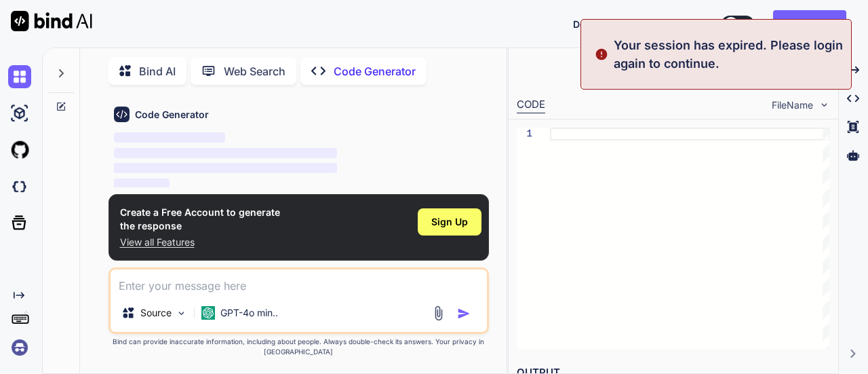 The height and width of the screenshot is (374, 868). I want to click on button: Documentation, so click(610, 24).